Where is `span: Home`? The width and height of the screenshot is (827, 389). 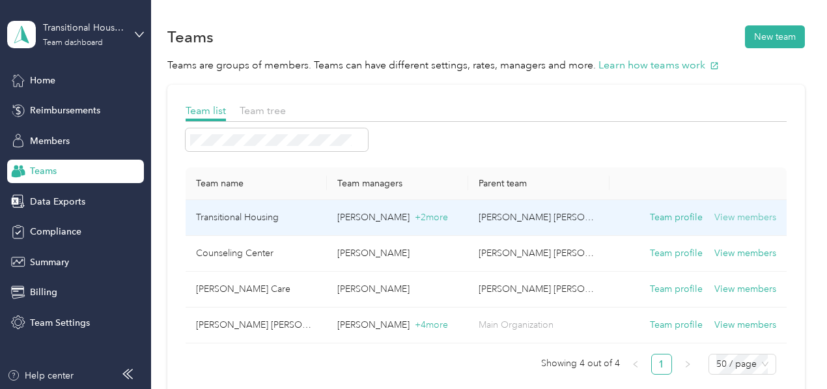
span: Home is located at coordinates (42, 80).